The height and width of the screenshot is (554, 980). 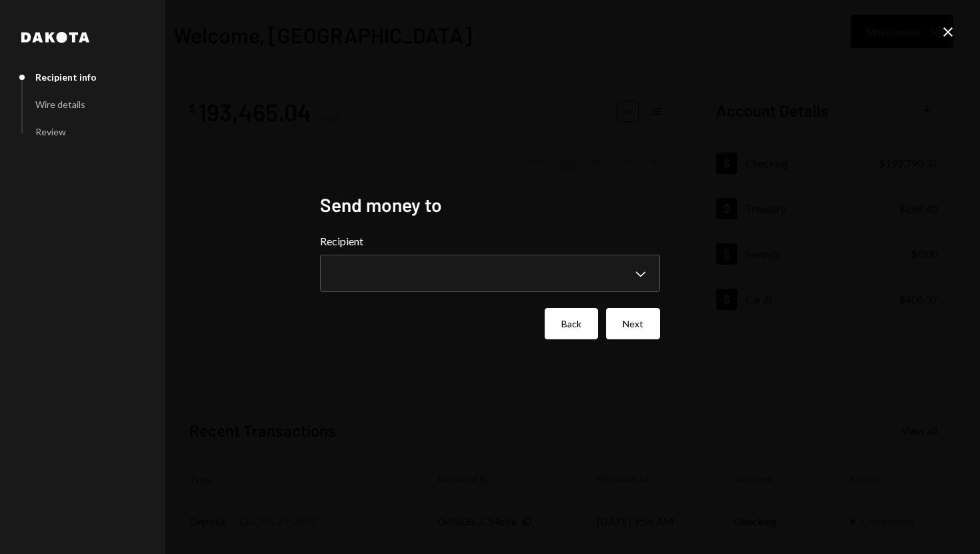 I want to click on label: Recipient, so click(x=490, y=241).